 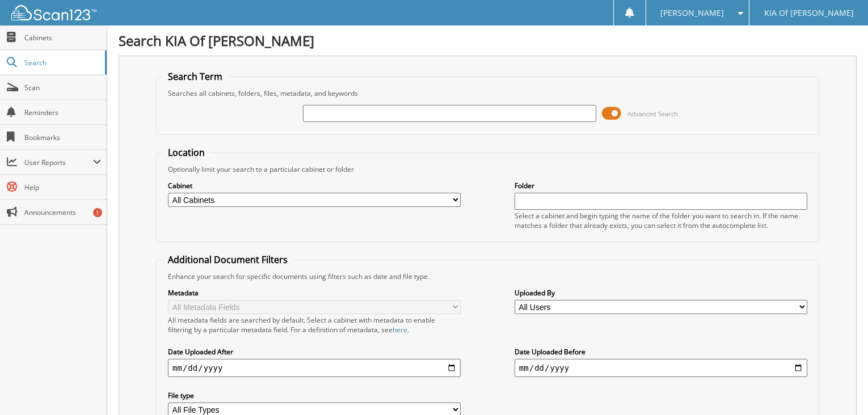 What do you see at coordinates (314, 185) in the screenshot?
I see `label: Cabinet` at bounding box center [314, 185].